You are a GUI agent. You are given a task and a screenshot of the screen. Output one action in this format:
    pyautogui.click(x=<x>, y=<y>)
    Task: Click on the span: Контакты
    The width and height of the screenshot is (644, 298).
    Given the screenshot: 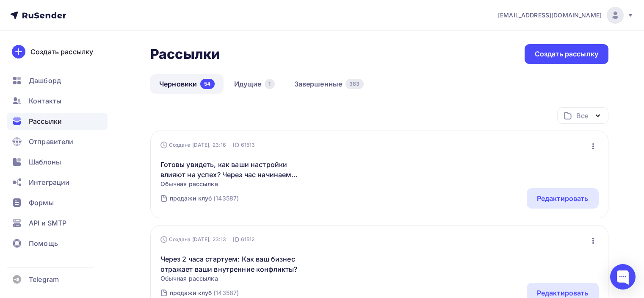 What is the action you would take?
    pyautogui.click(x=45, y=101)
    